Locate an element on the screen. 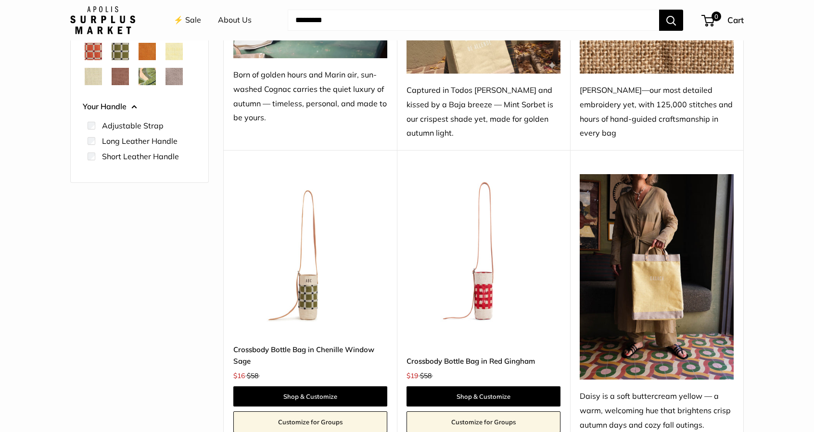 This screenshot has height=432, width=814. button: Daisy is located at coordinates (174, 51).